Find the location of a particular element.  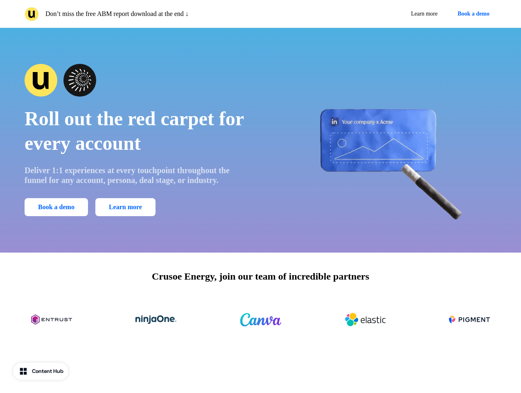

button: Content Hub is located at coordinates (41, 371).